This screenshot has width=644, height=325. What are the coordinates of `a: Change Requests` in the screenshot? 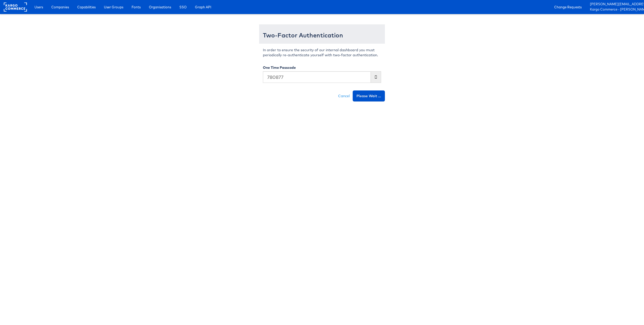 It's located at (568, 7).